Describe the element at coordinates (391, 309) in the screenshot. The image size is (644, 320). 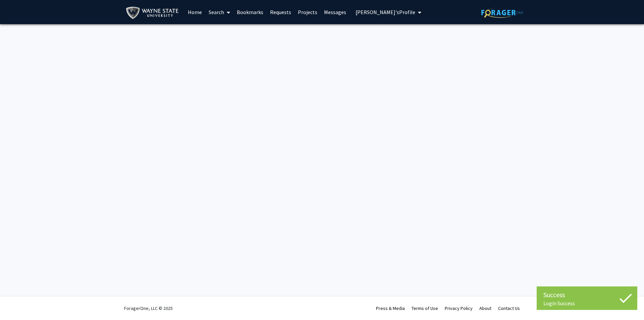
I see `a: Press & Media` at that location.